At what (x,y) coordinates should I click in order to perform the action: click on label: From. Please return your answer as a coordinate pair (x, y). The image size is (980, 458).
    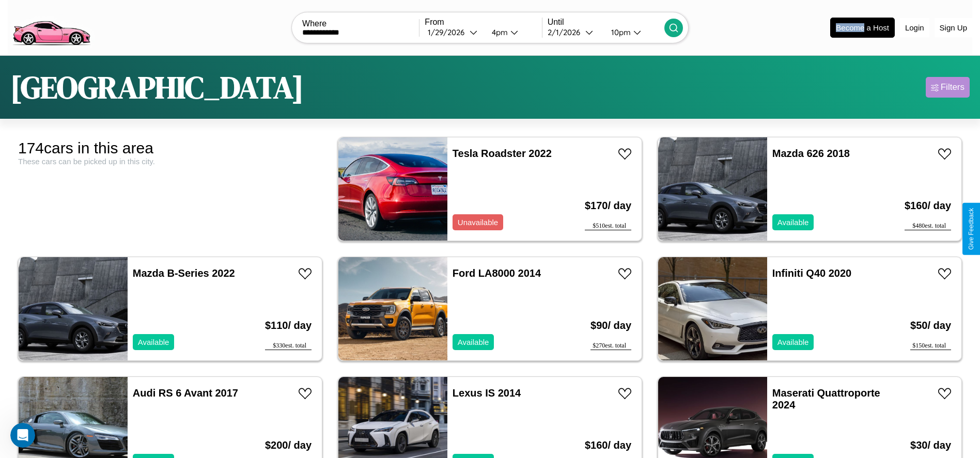
    Looking at the image, I should click on (483, 22).